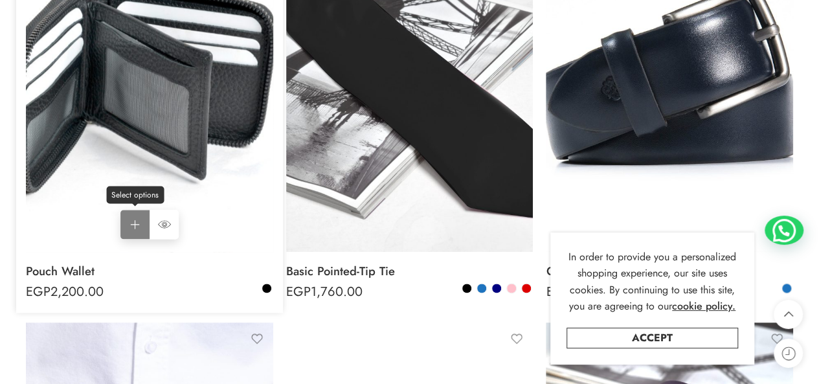  What do you see at coordinates (497, 288) in the screenshot?
I see `a: Navy` at bounding box center [497, 288].